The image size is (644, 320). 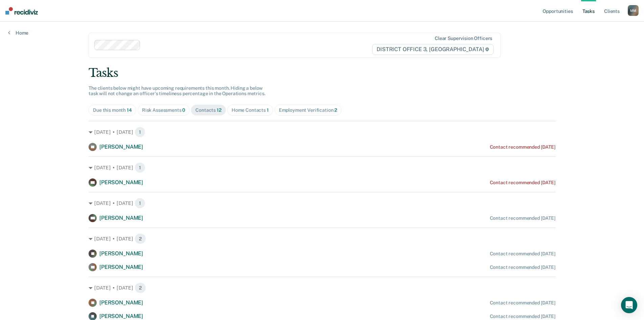 I want to click on div: Risk Assessments, so click(x=164, y=110).